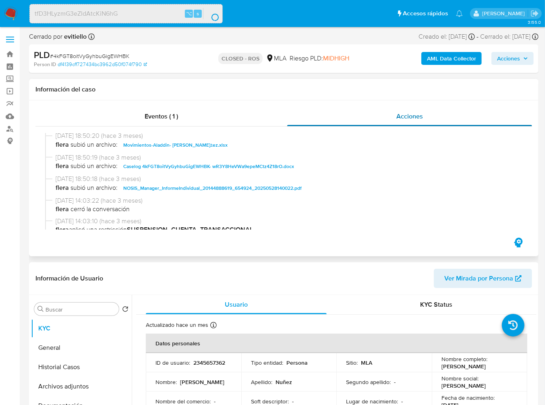 The width and height of the screenshot is (545, 405). Describe the element at coordinates (483, 278) in the screenshot. I see `button: Ver Mirada por Persona` at that location.